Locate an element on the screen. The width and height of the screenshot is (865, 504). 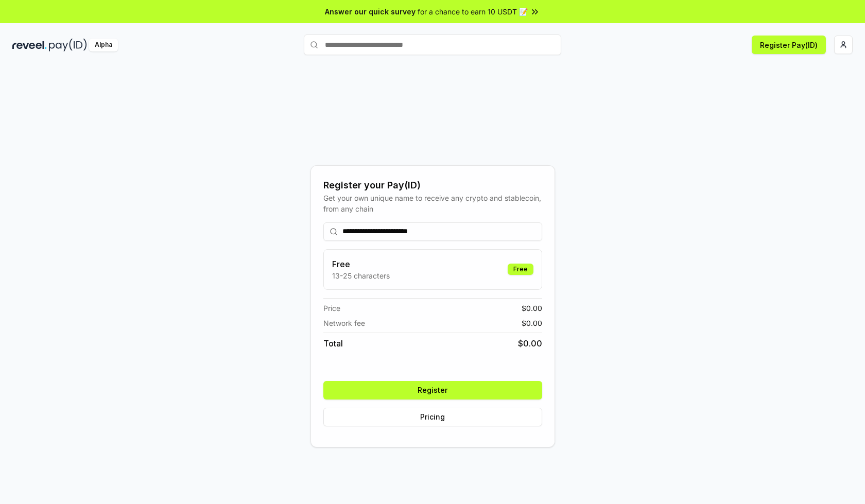
span: Total is located at coordinates (333, 344).